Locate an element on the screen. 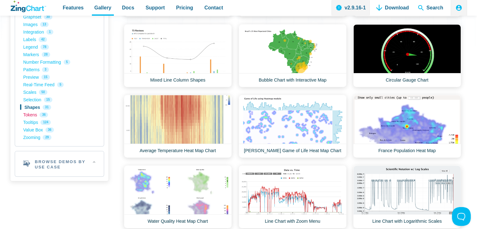 The image size is (477, 229). span: Contact is located at coordinates (214, 8).